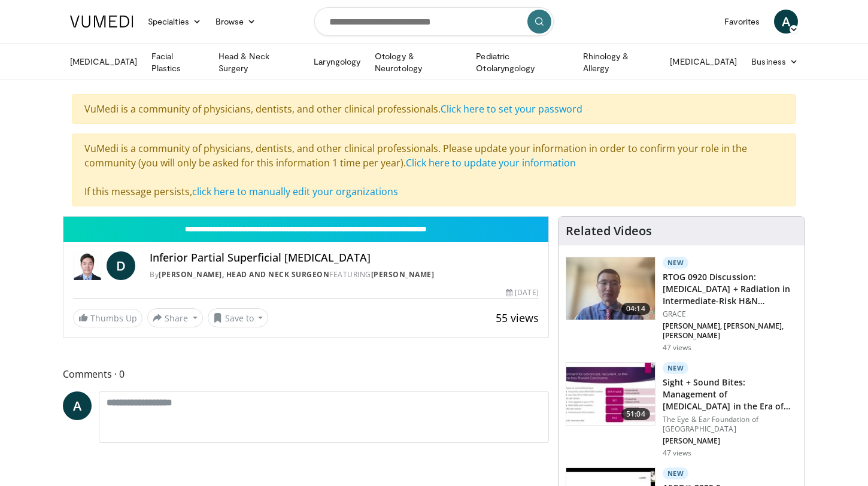 The height and width of the screenshot is (486, 868). What do you see at coordinates (434, 22) in the screenshot?
I see `input: Search topics, interventions` at bounding box center [434, 22].